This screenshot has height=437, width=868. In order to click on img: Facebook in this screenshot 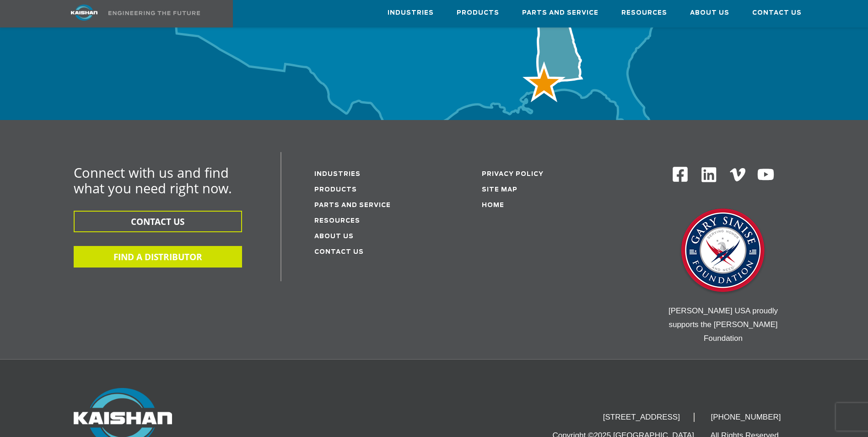, I will do `click(680, 174)`.